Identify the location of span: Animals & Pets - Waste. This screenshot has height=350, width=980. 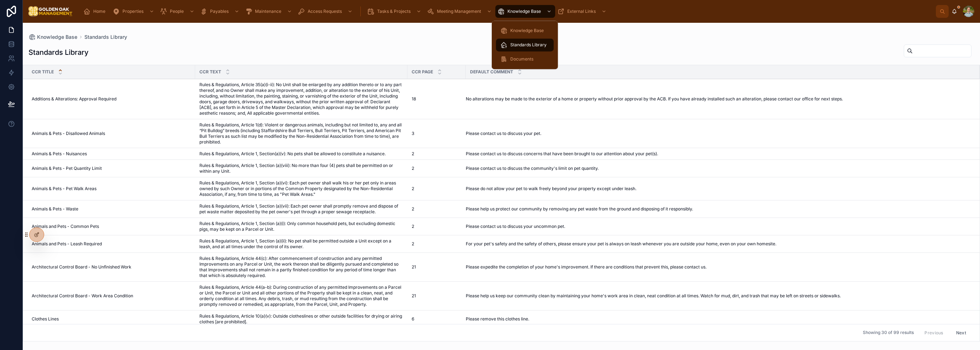
(55, 208).